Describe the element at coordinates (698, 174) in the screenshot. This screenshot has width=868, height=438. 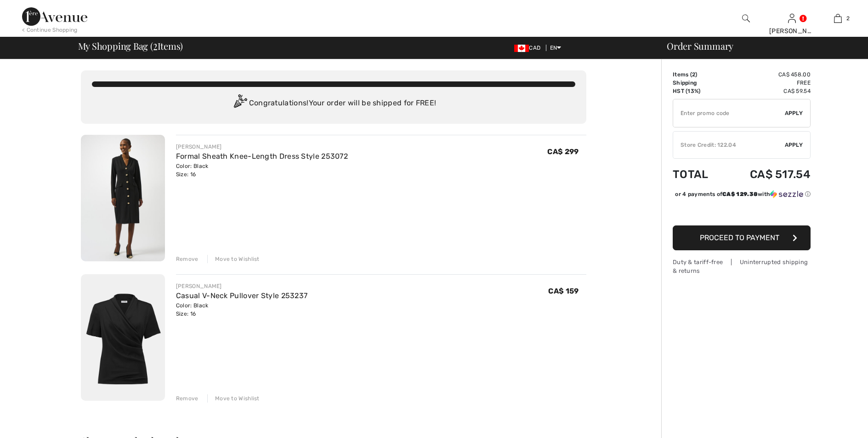
I see `td: Total` at that location.